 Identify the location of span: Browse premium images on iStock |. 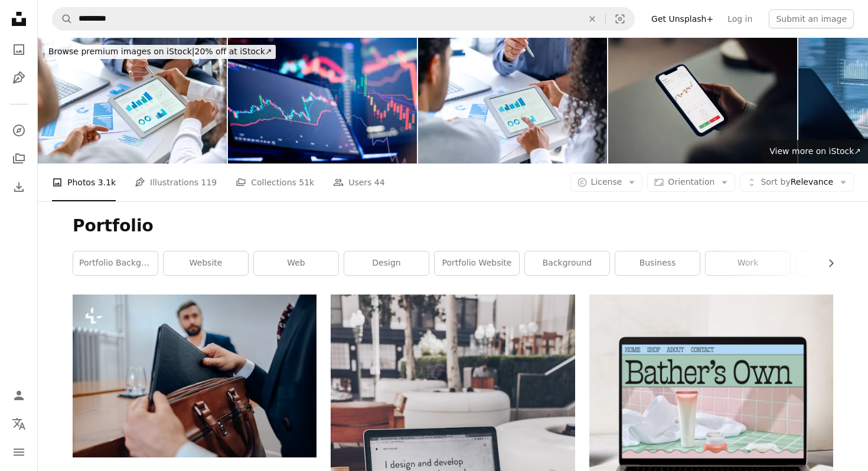
(121, 51).